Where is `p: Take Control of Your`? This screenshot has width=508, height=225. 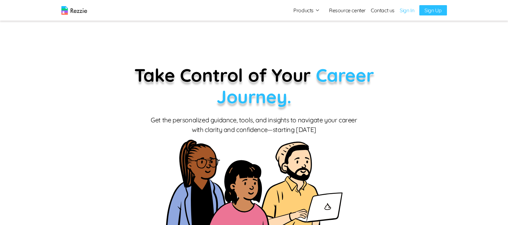
p: Take Control of Your is located at coordinates (254, 86).